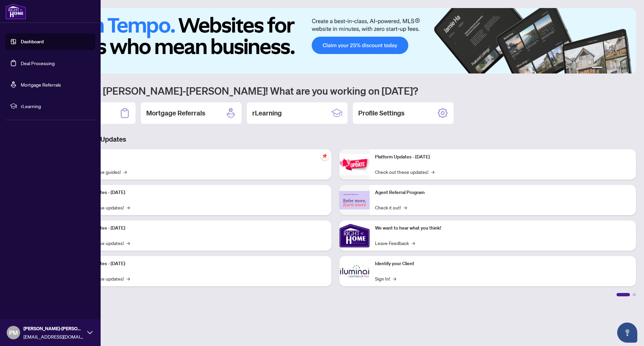 The width and height of the screenshot is (644, 346). I want to click on button: Open asap, so click(627, 333).